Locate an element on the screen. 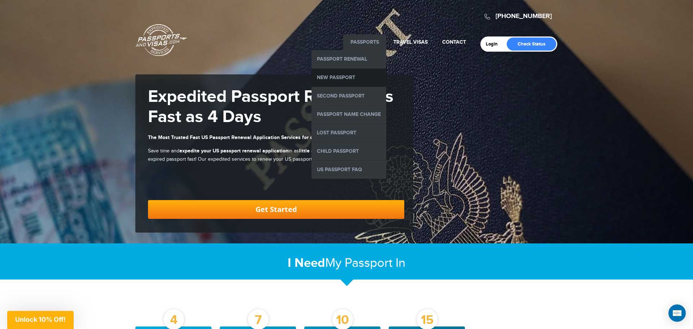  a: Travel Visas is located at coordinates (411, 42).